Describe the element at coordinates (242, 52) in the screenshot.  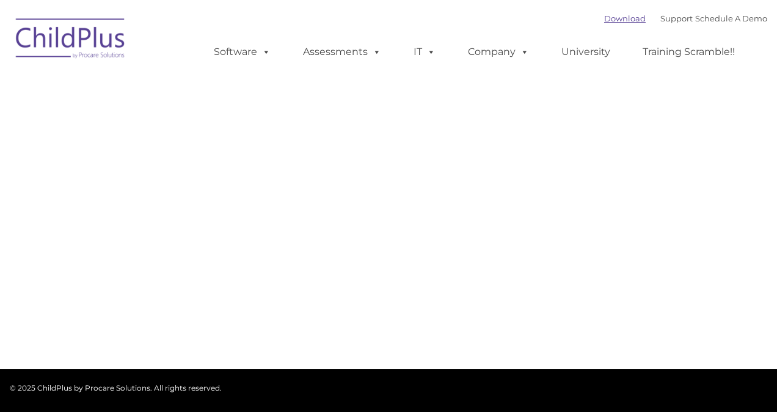
I see `a: Software` at that location.